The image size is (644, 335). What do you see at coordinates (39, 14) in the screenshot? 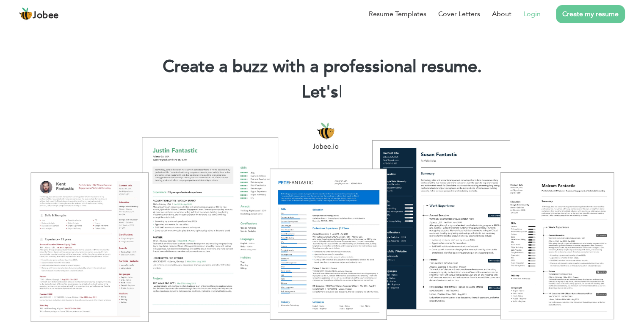
I see `a: Jobee` at bounding box center [39, 14].